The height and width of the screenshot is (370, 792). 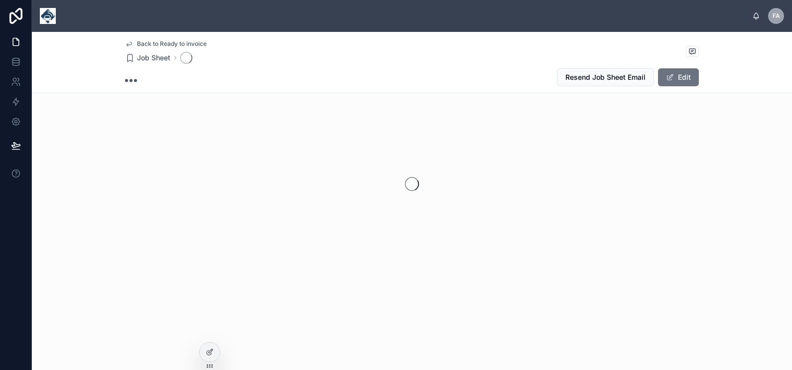 What do you see at coordinates (153, 58) in the screenshot?
I see `span: Job Sheet` at bounding box center [153, 58].